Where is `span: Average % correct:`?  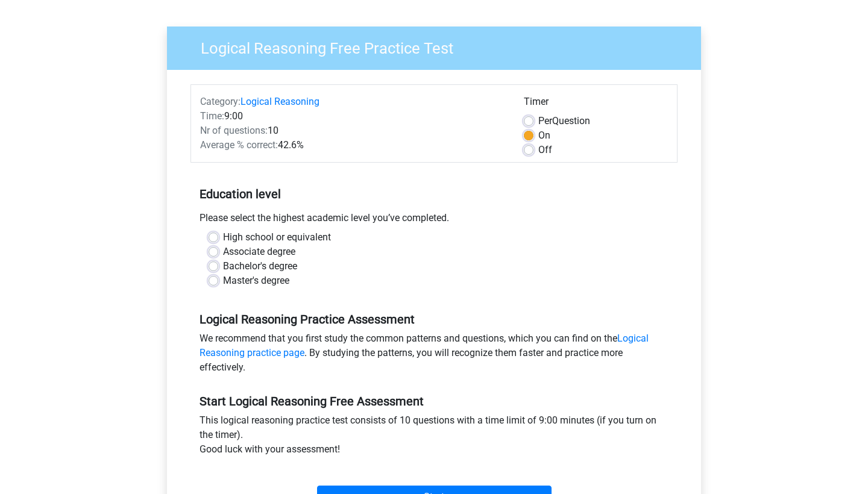
span: Average % correct: is located at coordinates (239, 144).